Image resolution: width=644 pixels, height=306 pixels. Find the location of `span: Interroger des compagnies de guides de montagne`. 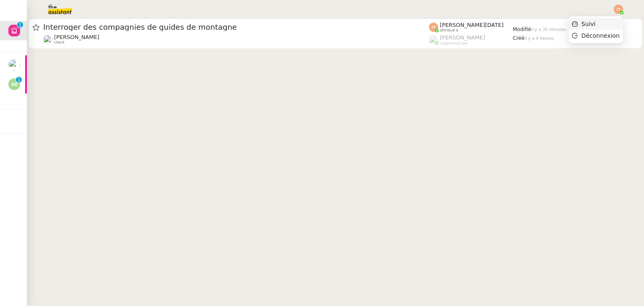

span: Interroger des compagnies de guides de montagne is located at coordinates (236, 27).